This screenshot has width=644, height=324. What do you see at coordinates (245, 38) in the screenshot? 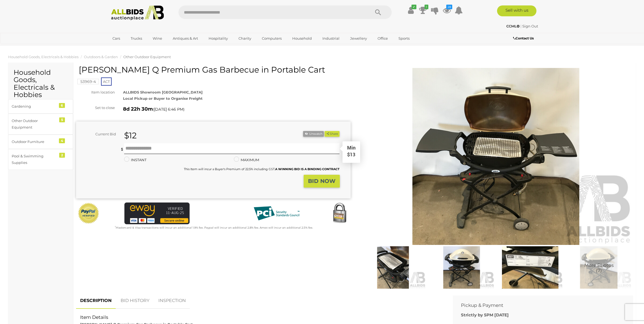
I see `a: Charity` at bounding box center [245, 38].